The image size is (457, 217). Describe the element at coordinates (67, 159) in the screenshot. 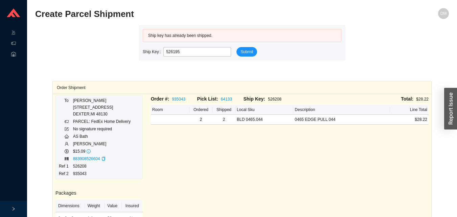

I see `span: barcode` at that location.